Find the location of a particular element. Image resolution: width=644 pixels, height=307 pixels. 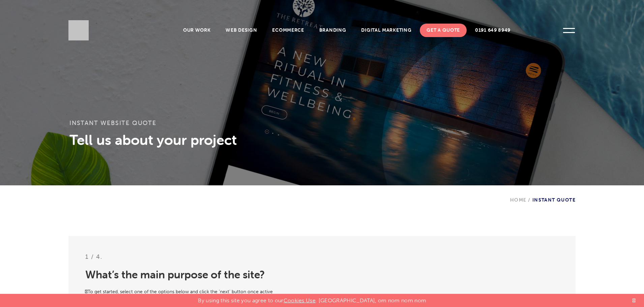

h3: Tell us about your project is located at coordinates (322, 140).